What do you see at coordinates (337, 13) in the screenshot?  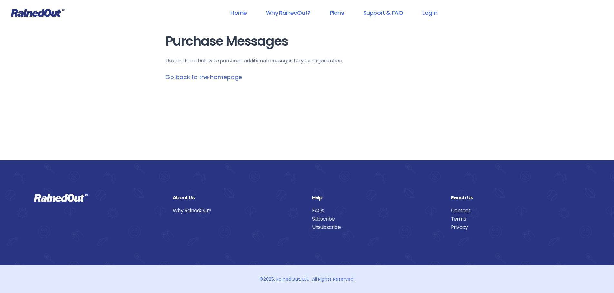 I see `a: Plans` at bounding box center [337, 13].